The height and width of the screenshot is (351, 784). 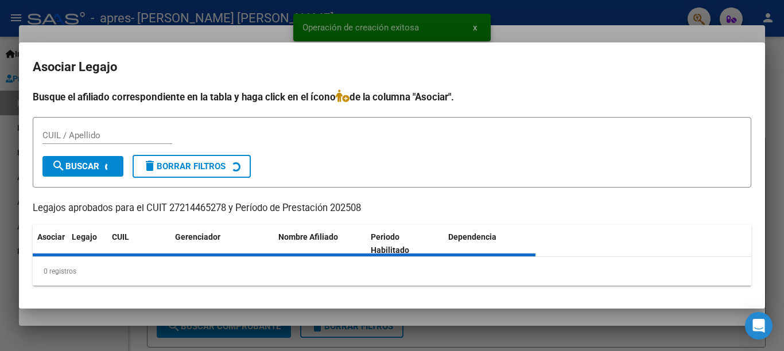 What do you see at coordinates (51, 237) in the screenshot?
I see `span: Asociar` at bounding box center [51, 237].